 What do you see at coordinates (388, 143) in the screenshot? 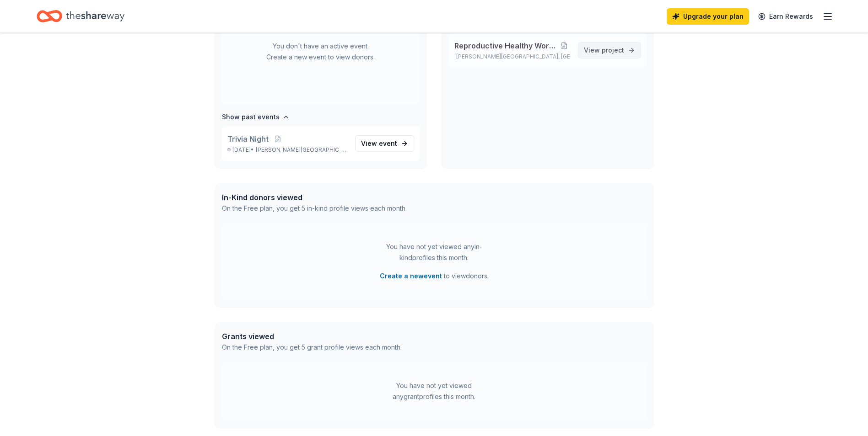
I see `span: event` at bounding box center [388, 143].